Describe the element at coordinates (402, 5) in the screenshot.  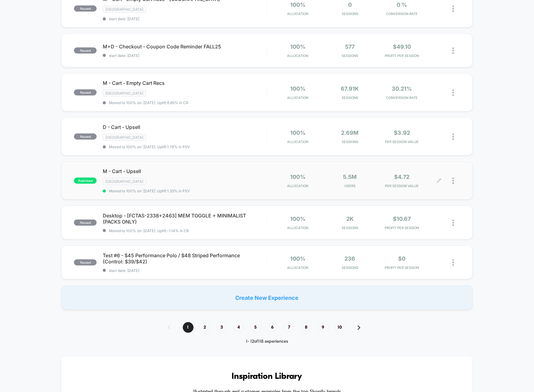
I see `span: 0 %` at that location.